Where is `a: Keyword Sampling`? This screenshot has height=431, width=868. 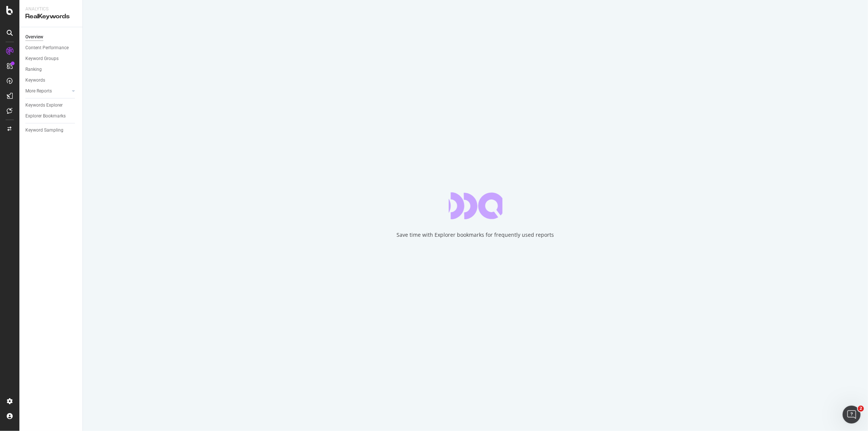
a: Keyword Sampling is located at coordinates (51, 130).